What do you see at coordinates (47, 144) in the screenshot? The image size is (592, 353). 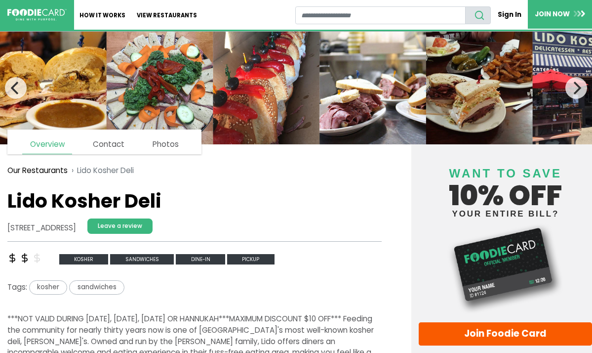 I see `a: Overview` at bounding box center [47, 144].